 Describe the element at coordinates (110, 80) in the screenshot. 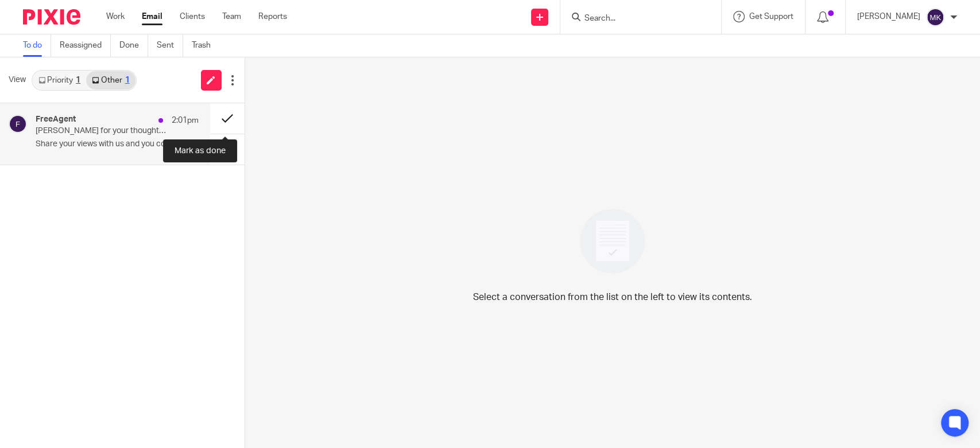

I see `a: Other1` at that location.